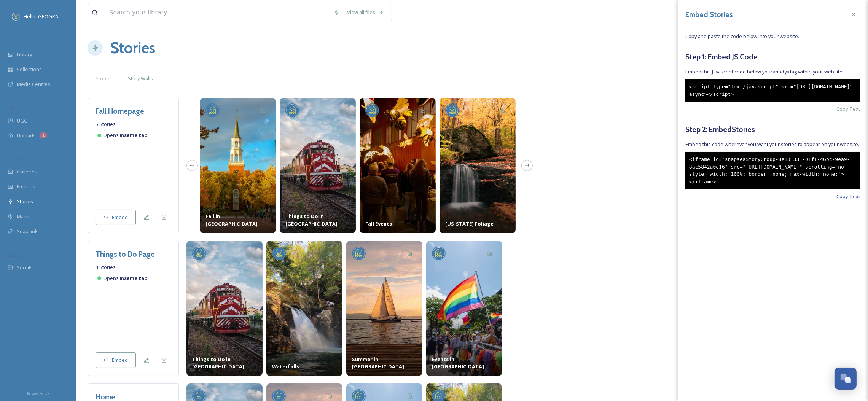 This screenshot has width=868, height=401. Describe the element at coordinates (781, 72) in the screenshot. I see `span: <body>` at that location.